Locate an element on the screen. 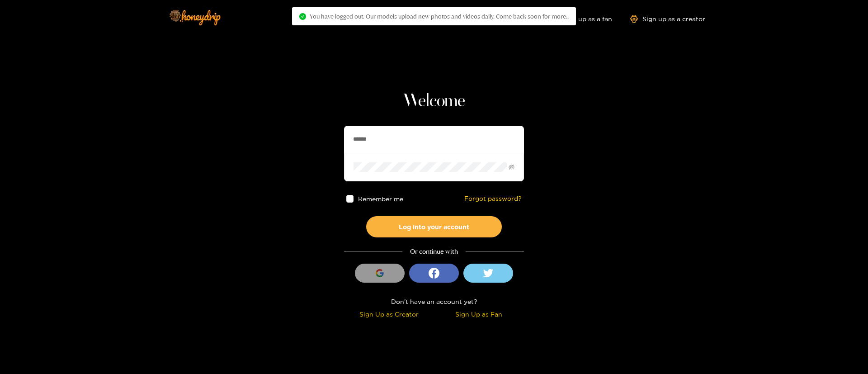  a: Sign up as a creator is located at coordinates (668, 18).